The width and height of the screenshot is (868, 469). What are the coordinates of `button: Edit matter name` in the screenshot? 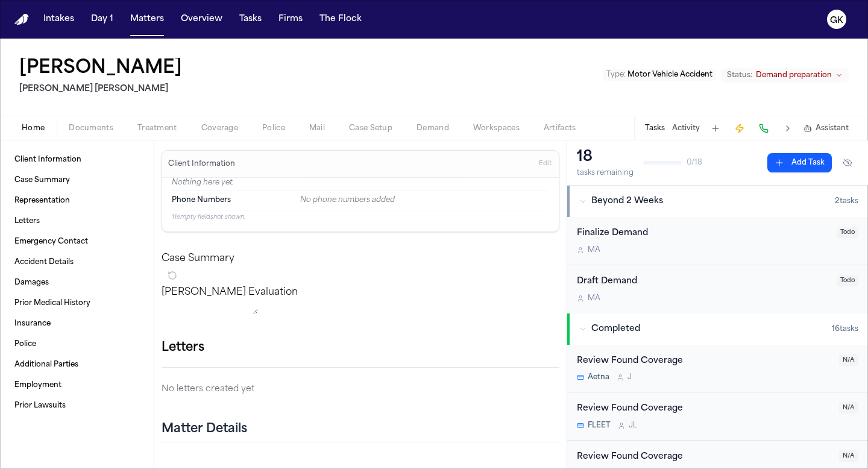 It's located at (100, 68).